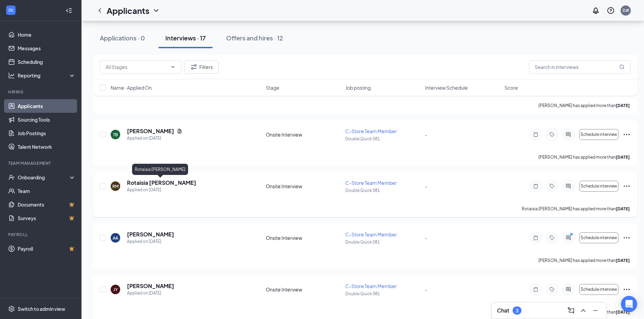 The width and height of the screenshot is (644, 319). Describe the element at coordinates (100, 10) in the screenshot. I see `svg: ChevronLeft` at that location.